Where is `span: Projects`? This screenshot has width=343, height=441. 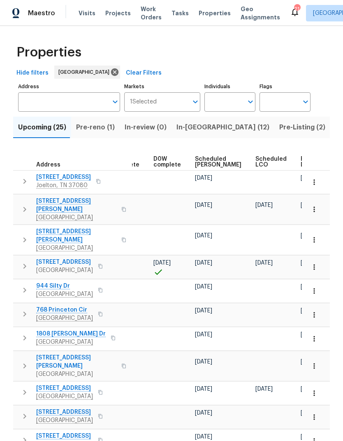
span: Projects is located at coordinates (118, 13).